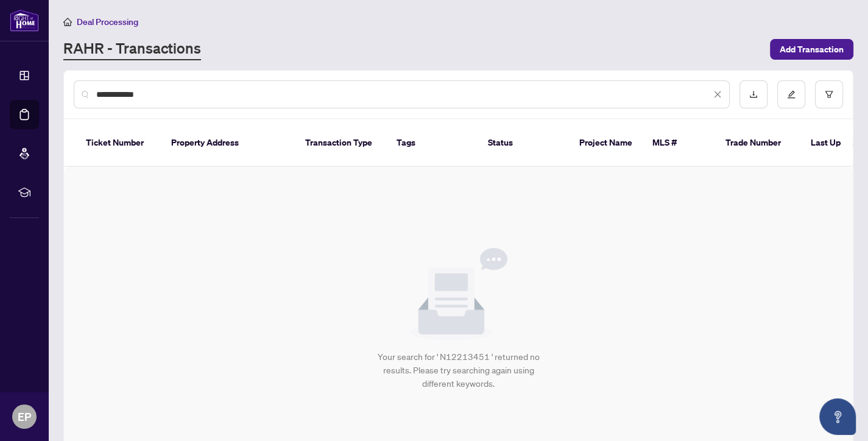 This screenshot has height=441, width=868. I want to click on div: Your search for ' N12213451 ' returned no results. Please try searching again using different key..., so click(458, 371).